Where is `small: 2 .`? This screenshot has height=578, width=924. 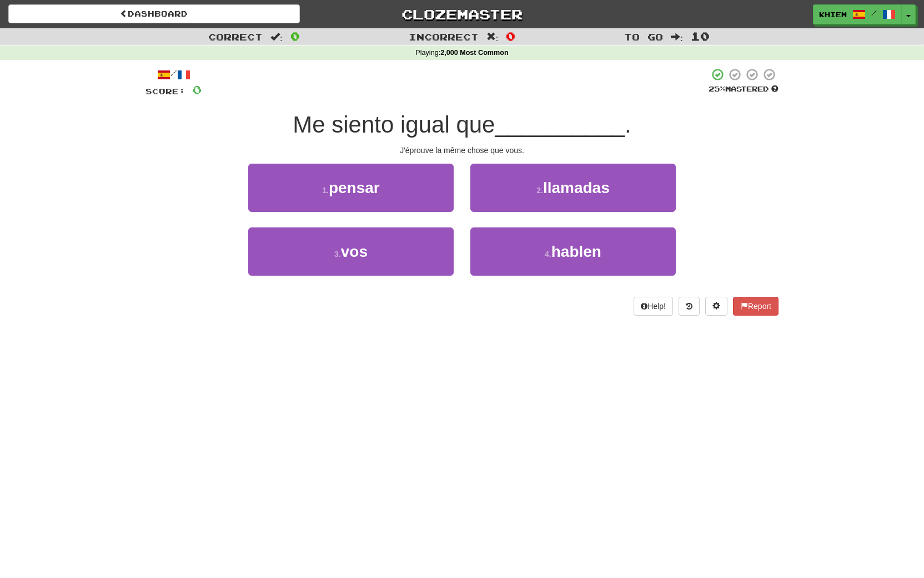
small: 2 . is located at coordinates (540, 190).